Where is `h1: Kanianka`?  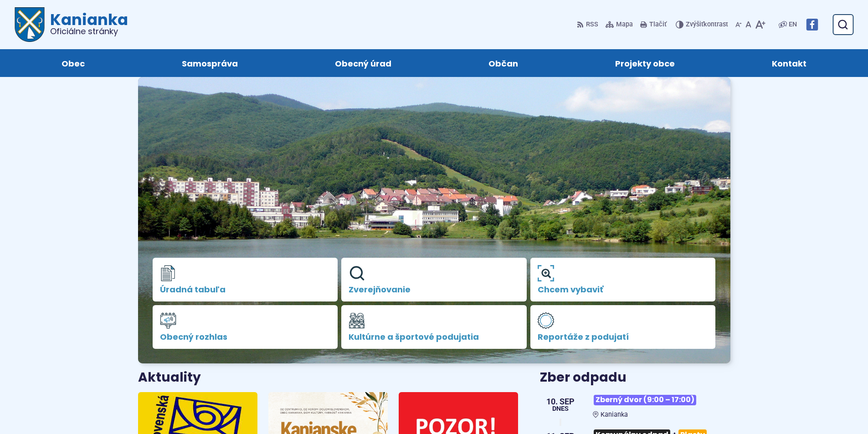
h1: Kanianka is located at coordinates (86, 24).